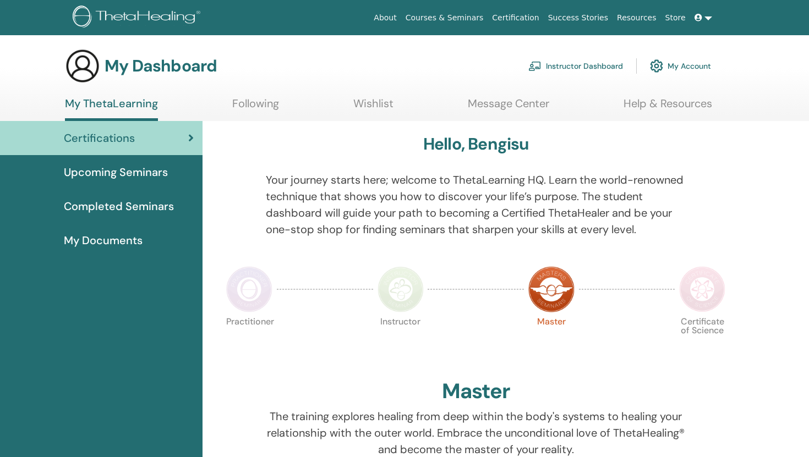 The image size is (809, 457). Describe the element at coordinates (508, 107) in the screenshot. I see `a: Message Center` at that location.